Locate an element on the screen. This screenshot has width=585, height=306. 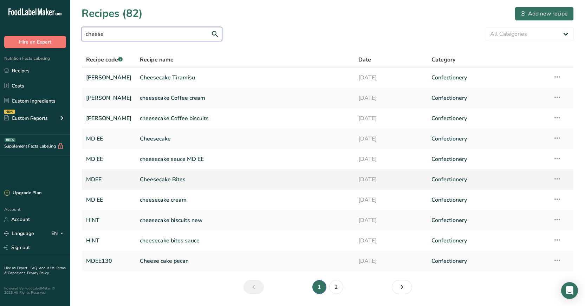
div: Open Intercom Messenger is located at coordinates (570, 291).